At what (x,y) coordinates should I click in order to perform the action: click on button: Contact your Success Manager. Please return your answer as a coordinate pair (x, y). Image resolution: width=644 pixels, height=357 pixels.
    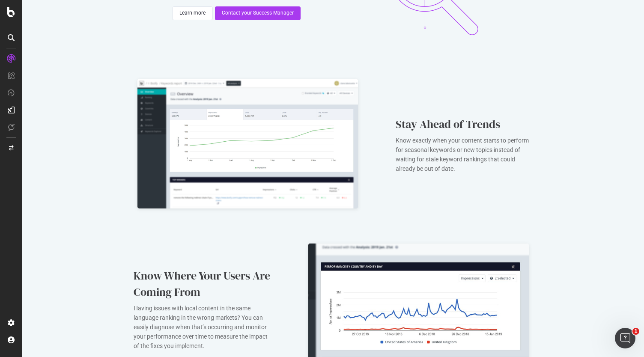
    Looking at the image, I should click on (258, 13).